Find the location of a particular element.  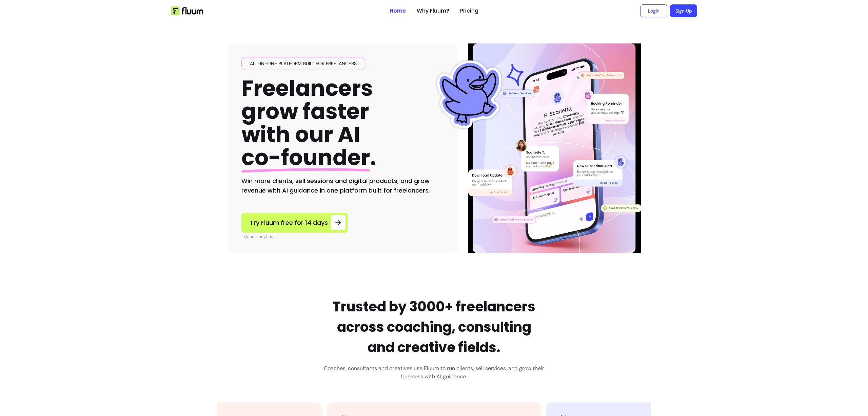

img: Fluum Duck sticker is located at coordinates (470, 95).